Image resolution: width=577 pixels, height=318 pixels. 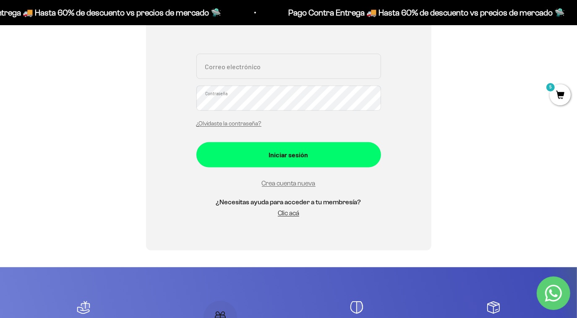 What do you see at coordinates (560, 96) in the screenshot?
I see `a: 5` at bounding box center [560, 96].